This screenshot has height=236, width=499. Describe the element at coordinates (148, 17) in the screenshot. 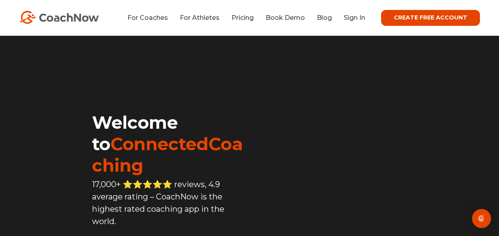

I see `a: For Coaches` at that location.